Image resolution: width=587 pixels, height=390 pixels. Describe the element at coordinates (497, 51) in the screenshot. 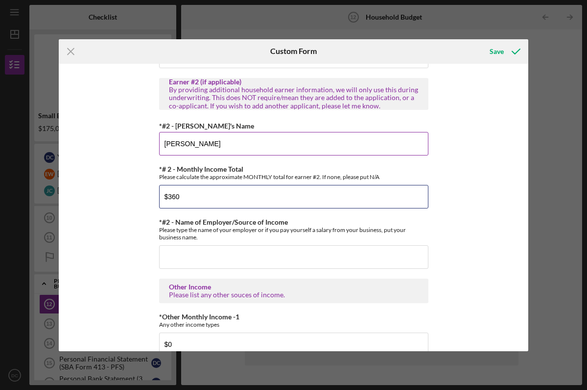

I see `div: Save` at that location.